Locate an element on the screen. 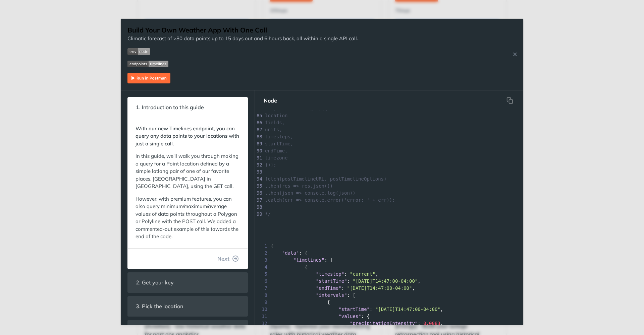 The height and width of the screenshot is (335, 644). button: Node is located at coordinates (270, 100).